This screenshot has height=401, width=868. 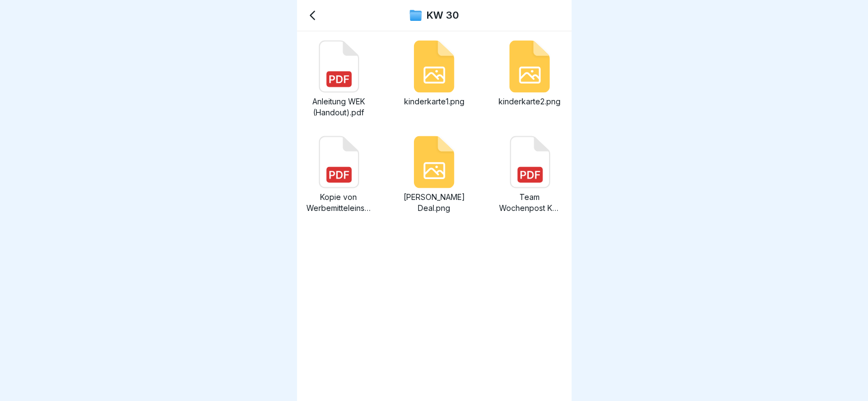 What do you see at coordinates (530, 203) in the screenshot?
I see `p: Team Wochenpost KW 30.pdf` at bounding box center [530, 203].